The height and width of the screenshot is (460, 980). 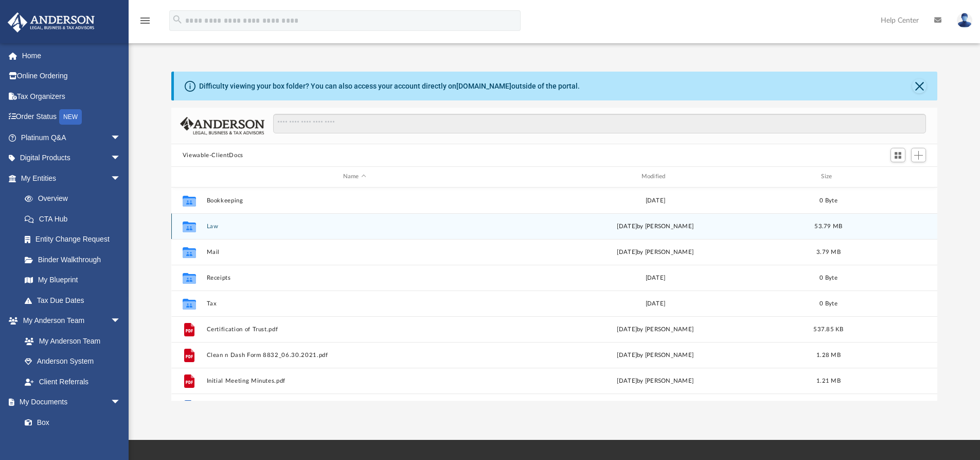 I want to click on button: Receipts, so click(x=355, y=278).